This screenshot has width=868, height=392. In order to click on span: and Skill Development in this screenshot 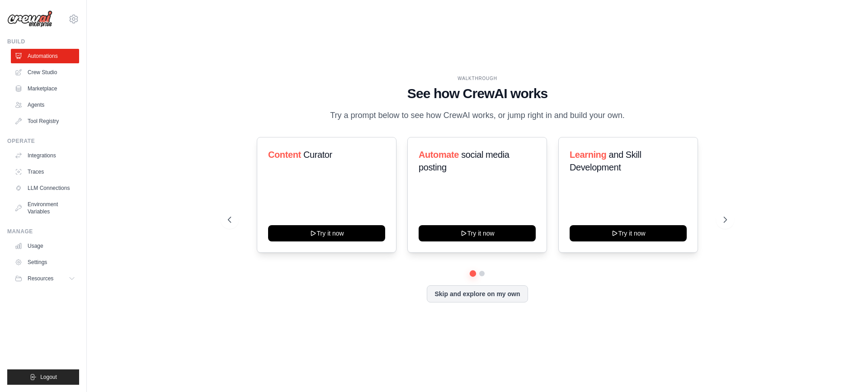, I will do `click(605, 161)`.